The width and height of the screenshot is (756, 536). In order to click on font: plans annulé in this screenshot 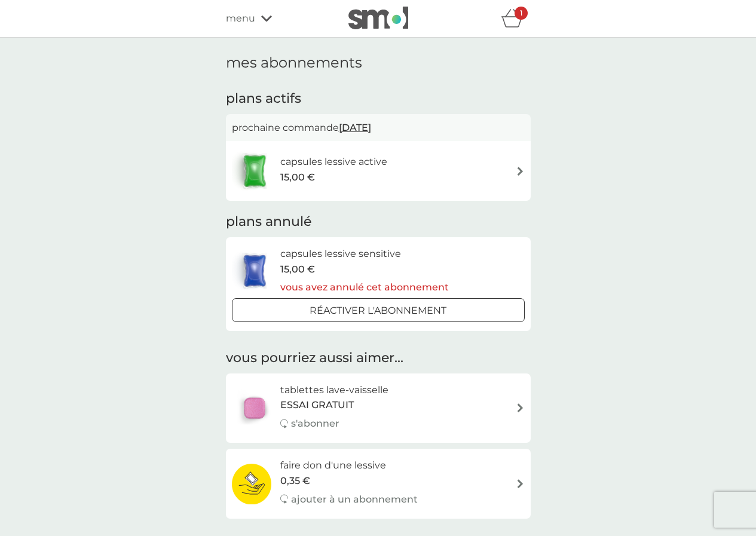, I will do `click(268, 222)`.